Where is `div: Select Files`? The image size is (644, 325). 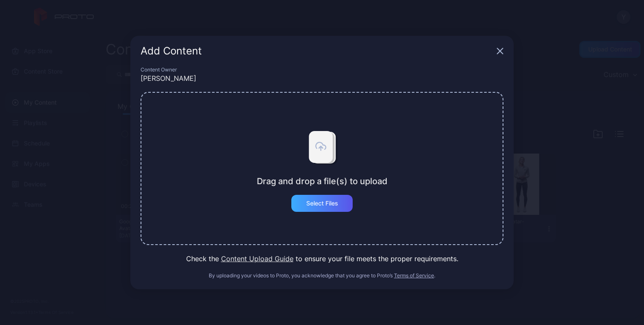
div: Select Files is located at coordinates (322, 203).